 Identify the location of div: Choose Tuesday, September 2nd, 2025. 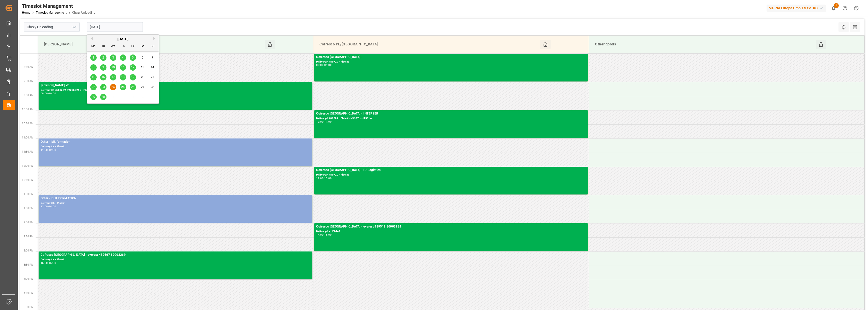
(104, 57).